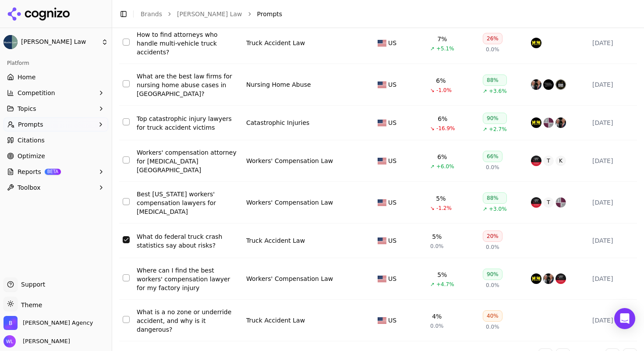 The height and width of the screenshot is (351, 644). What do you see at coordinates (188, 321) in the screenshot?
I see `a: What is a no zone or underride accident, and why is it dangerous?` at bounding box center [188, 321].